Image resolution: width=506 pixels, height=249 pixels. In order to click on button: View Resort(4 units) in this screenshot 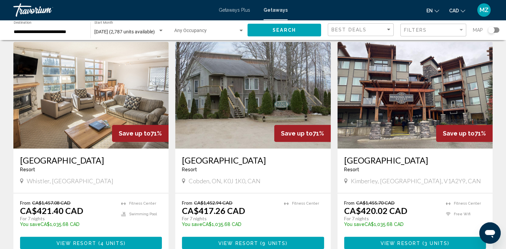, I will do `click(91, 243)`.